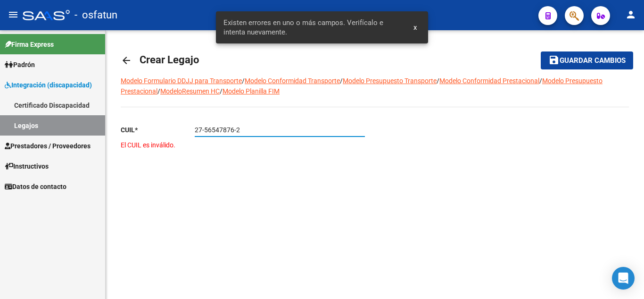 This screenshot has height=299, width=644. What do you see at coordinates (624, 278) in the screenshot?
I see `div: Open Intercom Messenger` at bounding box center [624, 278].